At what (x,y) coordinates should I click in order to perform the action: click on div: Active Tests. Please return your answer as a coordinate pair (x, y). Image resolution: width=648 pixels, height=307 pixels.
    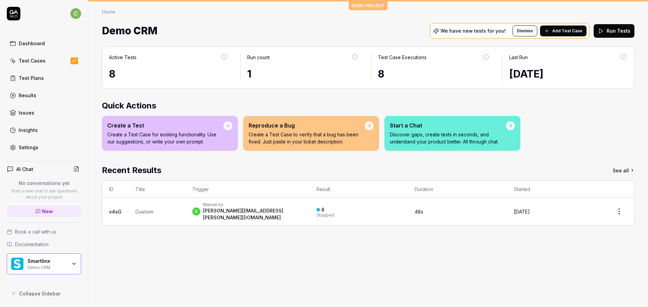
    Looking at the image, I should click on (123, 57).